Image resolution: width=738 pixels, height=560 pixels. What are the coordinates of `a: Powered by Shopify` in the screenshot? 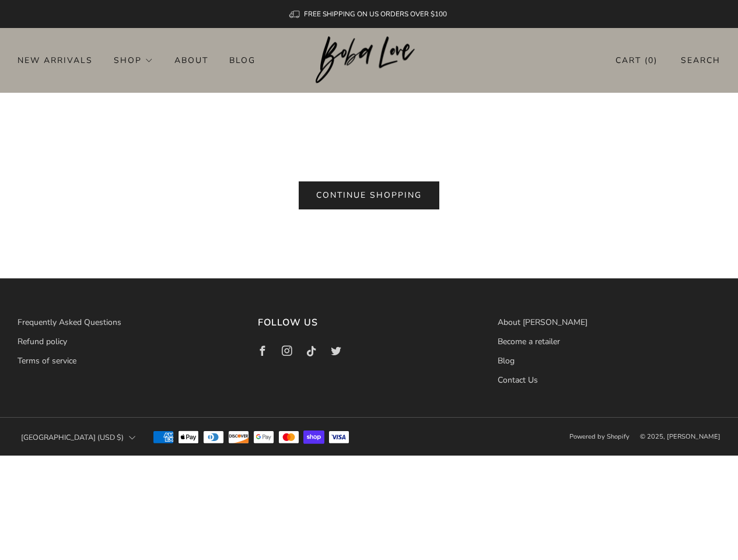 It's located at (599, 436).